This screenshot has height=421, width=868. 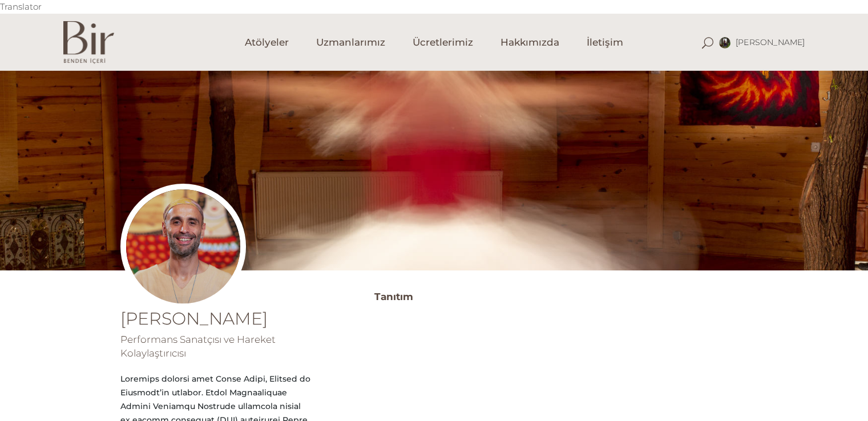 What do you see at coordinates (266, 42) in the screenshot?
I see `span: Atölyeler` at bounding box center [266, 42].